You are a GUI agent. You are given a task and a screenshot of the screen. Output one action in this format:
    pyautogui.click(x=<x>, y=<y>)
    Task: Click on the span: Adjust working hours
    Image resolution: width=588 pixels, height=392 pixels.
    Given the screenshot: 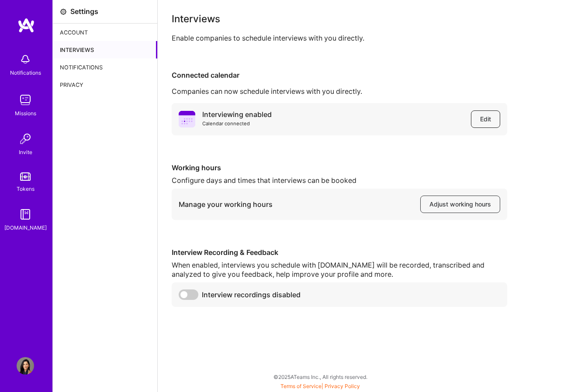 What is the action you would take?
    pyautogui.click(x=460, y=204)
    